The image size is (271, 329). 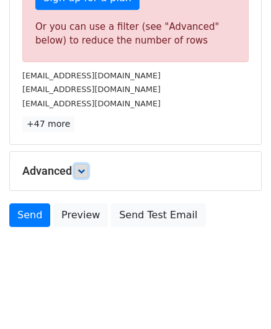 I want to click on a: Send, so click(x=30, y=215).